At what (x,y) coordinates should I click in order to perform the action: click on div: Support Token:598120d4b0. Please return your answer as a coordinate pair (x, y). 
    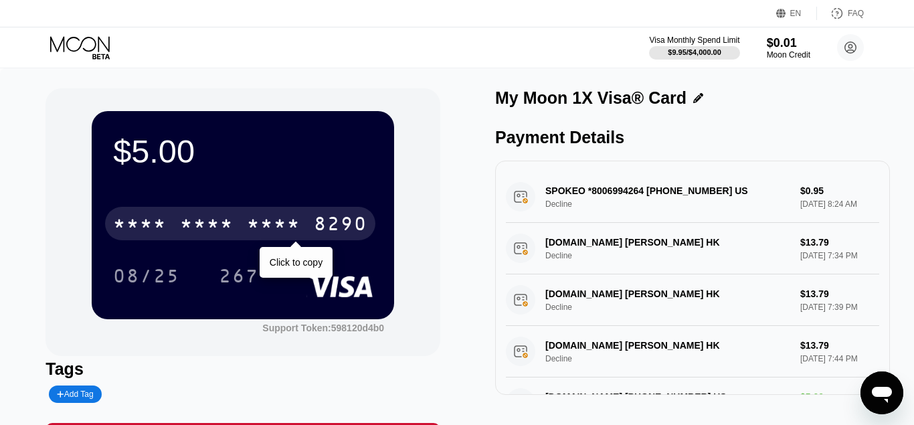
    Looking at the image, I should click on (323, 328).